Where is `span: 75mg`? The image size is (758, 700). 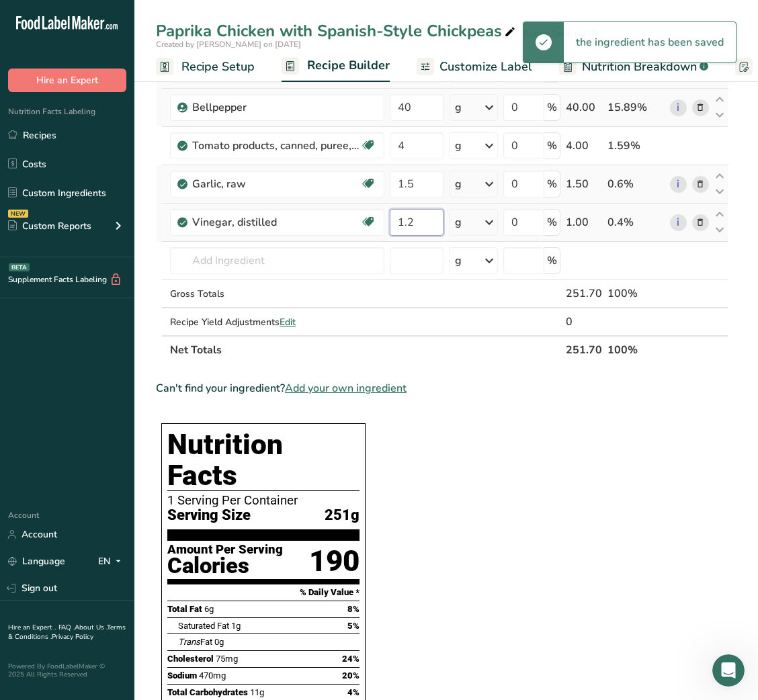 span: 75mg is located at coordinates (226, 659).